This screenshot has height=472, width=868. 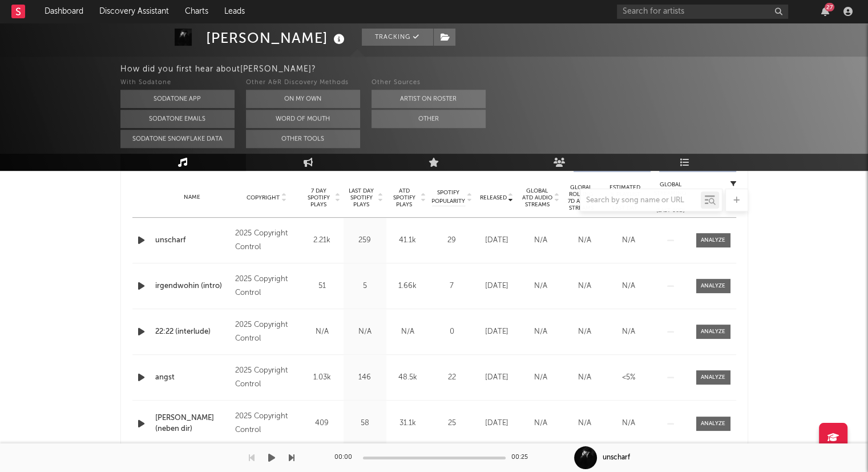 I want to click on button: 27, so click(x=826, y=12).